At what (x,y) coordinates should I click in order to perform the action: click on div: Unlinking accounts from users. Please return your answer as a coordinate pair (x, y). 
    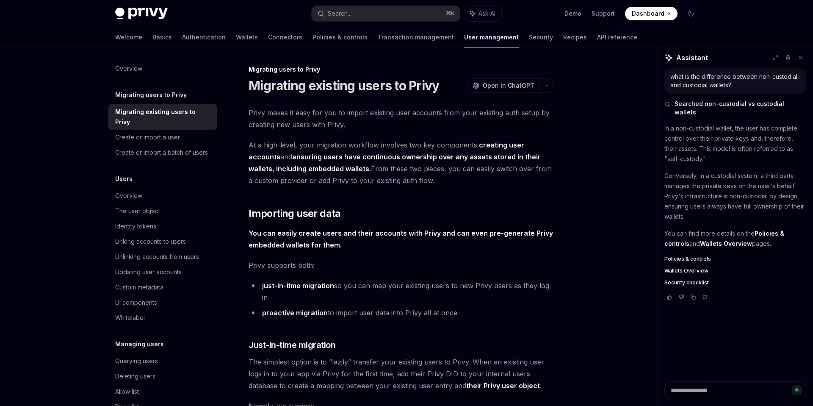
    Looking at the image, I should click on (157, 257).